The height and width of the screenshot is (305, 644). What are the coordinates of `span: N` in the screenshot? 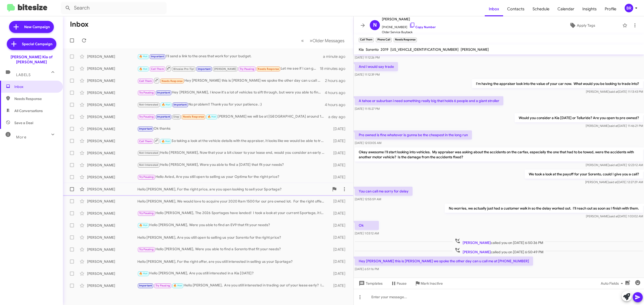 It's located at (375, 25).